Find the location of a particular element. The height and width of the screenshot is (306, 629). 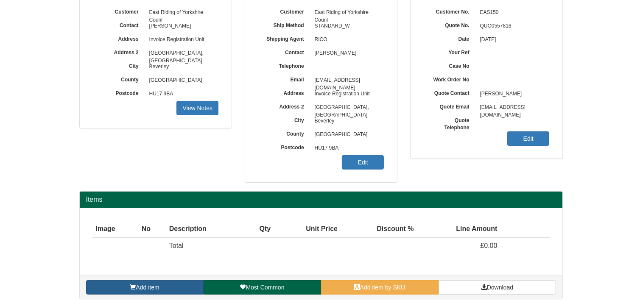

th: Qty is located at coordinates (258, 229).